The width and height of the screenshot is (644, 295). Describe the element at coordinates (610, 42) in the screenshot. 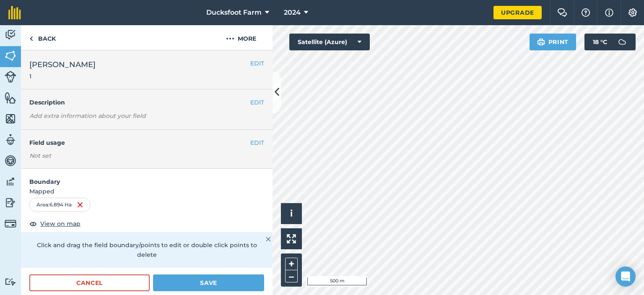

I see `button: 18 °C` at that location.